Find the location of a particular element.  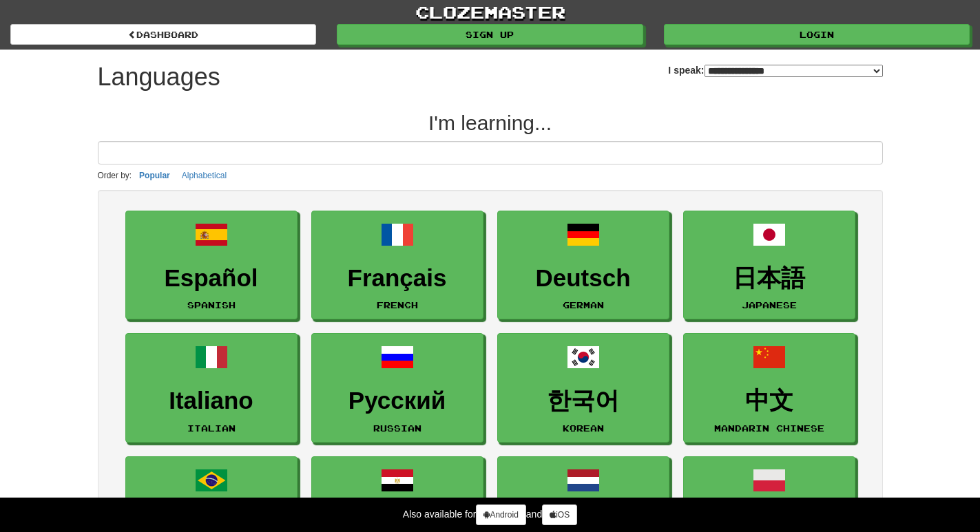

h3: Русский is located at coordinates (397, 401).